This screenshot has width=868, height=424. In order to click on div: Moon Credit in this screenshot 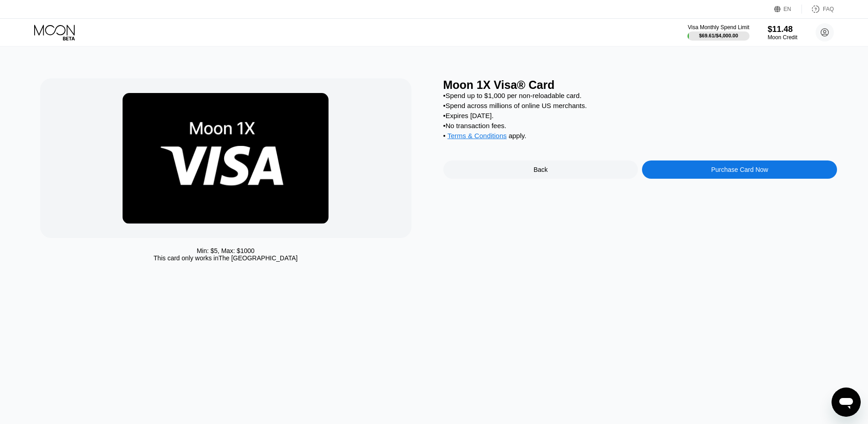, I will do `click(782, 38)`.